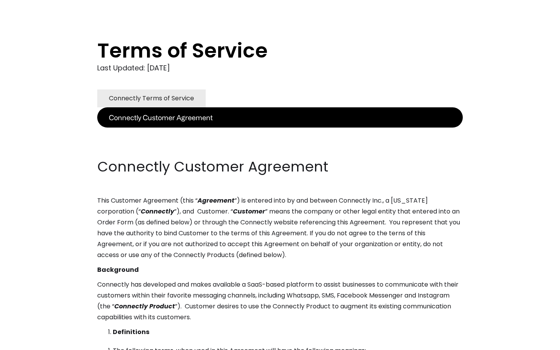 The height and width of the screenshot is (350, 560). What do you see at coordinates (280, 167) in the screenshot?
I see `h2: Connectly Customer Agreement` at bounding box center [280, 167].